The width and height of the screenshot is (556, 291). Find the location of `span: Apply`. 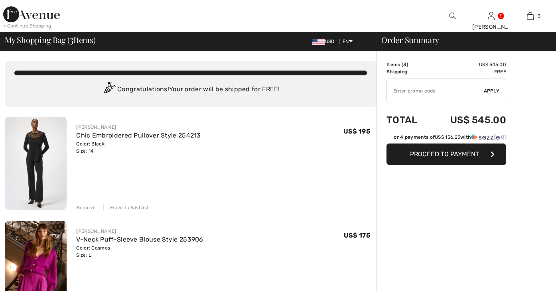

span: Apply is located at coordinates (492, 91).